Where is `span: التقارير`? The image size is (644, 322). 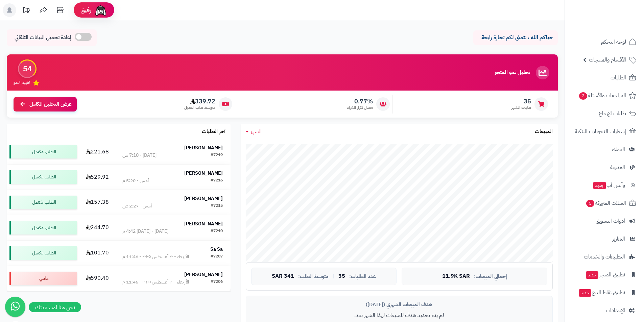 span: التقارير is located at coordinates (619, 239).